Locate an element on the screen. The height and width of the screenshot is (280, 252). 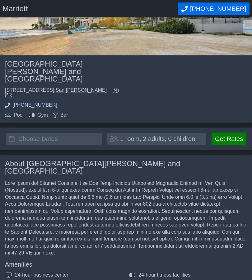
div: 24-hour business center is located at coordinates (64, 275).